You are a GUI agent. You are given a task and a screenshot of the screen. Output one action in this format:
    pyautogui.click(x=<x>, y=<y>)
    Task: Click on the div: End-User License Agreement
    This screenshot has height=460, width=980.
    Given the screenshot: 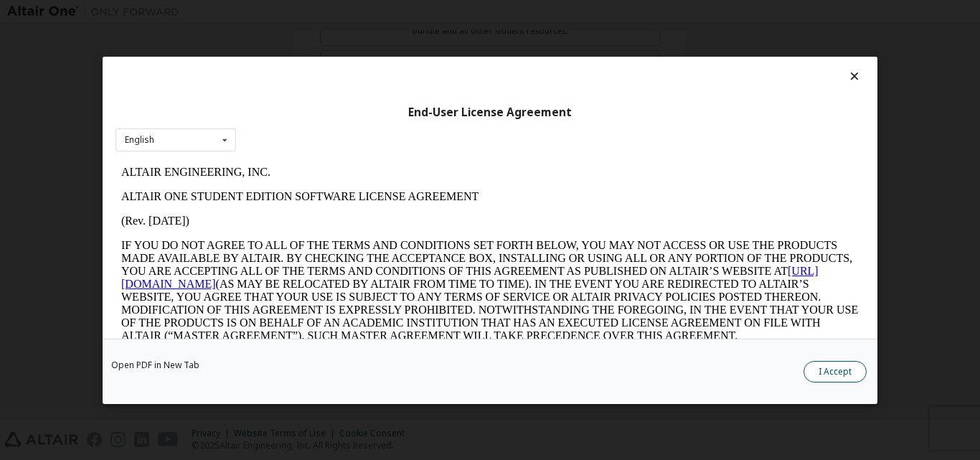 What is the action you would take?
    pyautogui.click(x=490, y=112)
    